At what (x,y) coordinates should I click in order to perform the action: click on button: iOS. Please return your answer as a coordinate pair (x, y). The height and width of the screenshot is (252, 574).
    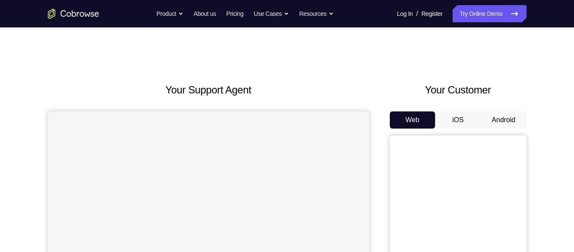
    Looking at the image, I should click on (458, 120).